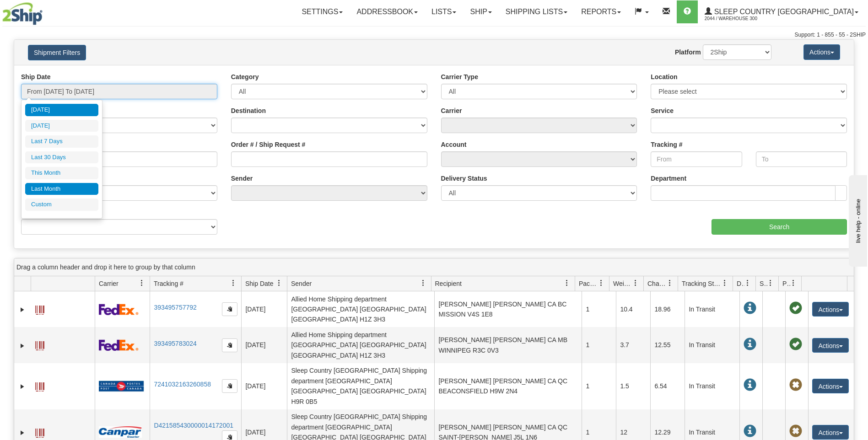 Image resolution: width=868 pixels, height=440 pixels. Describe the element at coordinates (434, 267) in the screenshot. I see `div: grid grouping header` at that location.